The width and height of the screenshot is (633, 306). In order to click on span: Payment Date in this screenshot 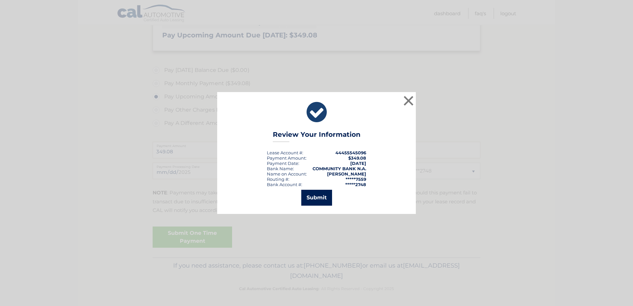, I will do `click(282, 163)`.